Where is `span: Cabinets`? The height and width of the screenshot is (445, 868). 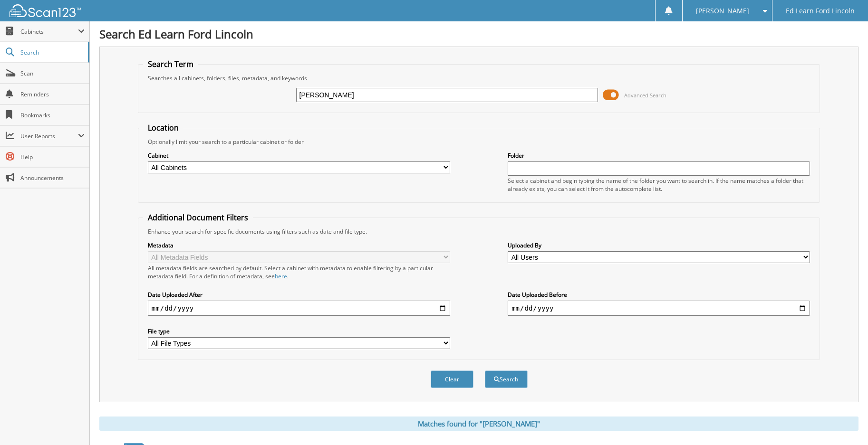
span: Cabinets is located at coordinates (49, 32).